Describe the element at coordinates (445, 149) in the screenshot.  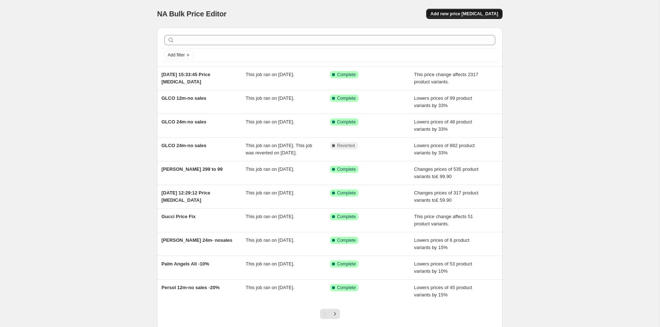
I see `span: Lowers prices of 882 product variants by 33%` at that location.